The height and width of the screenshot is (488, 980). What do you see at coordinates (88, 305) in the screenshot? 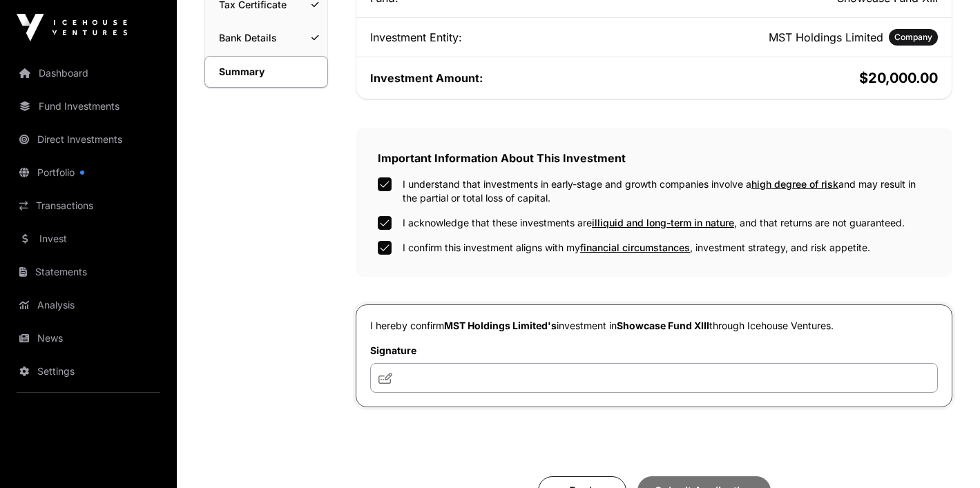
I see `a: Analysis` at bounding box center [88, 305].